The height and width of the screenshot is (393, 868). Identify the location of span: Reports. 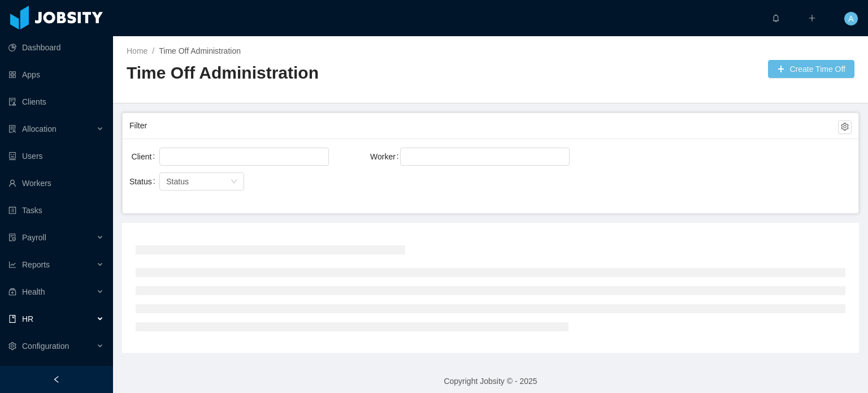
(36, 265).